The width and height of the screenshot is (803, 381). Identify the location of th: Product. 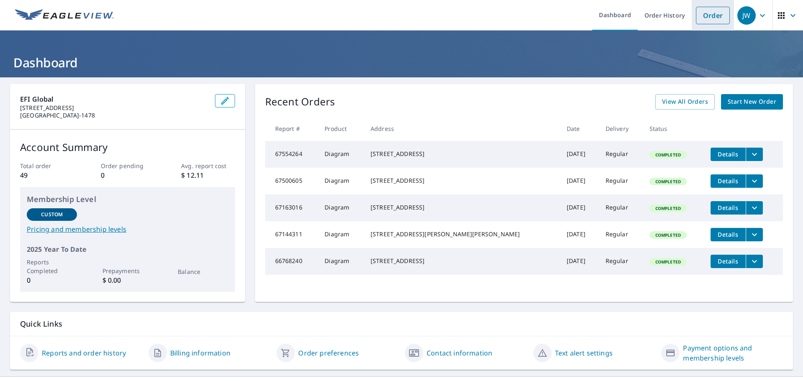
(341, 128).